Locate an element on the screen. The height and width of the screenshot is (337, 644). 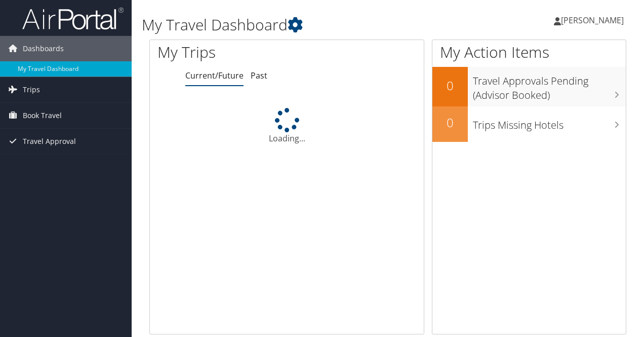
h3: Travel Approvals Pending (Advisor Booked) is located at coordinates (549, 85).